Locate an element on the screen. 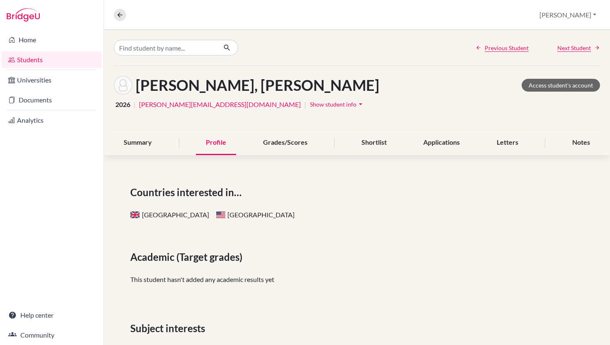 The height and width of the screenshot is (345, 610). i: arrow_drop_down is located at coordinates (360, 104).